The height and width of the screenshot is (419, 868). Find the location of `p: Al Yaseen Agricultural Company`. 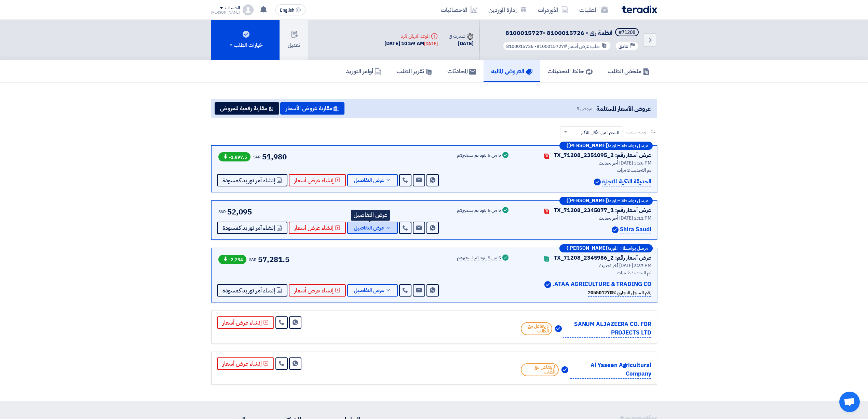

p: Al Yaseen Agricultural Company is located at coordinates (610, 370).